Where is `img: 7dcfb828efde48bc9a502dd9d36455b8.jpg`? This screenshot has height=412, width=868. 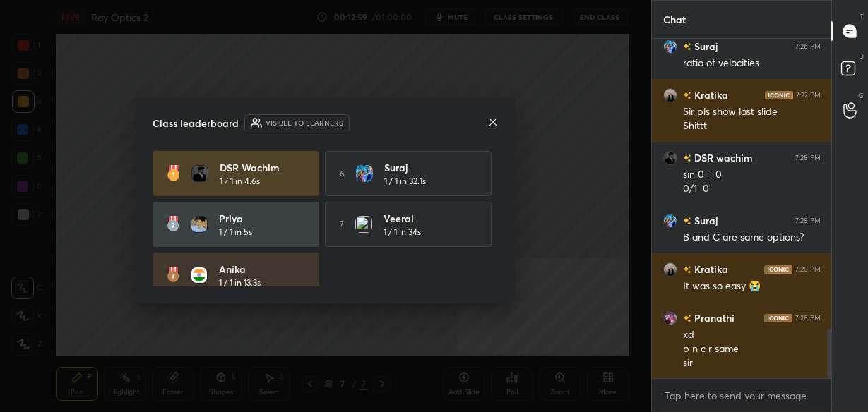
img: 7dcfb828efde48bc9a502dd9d36455b8.jpg is located at coordinates (670, 319).